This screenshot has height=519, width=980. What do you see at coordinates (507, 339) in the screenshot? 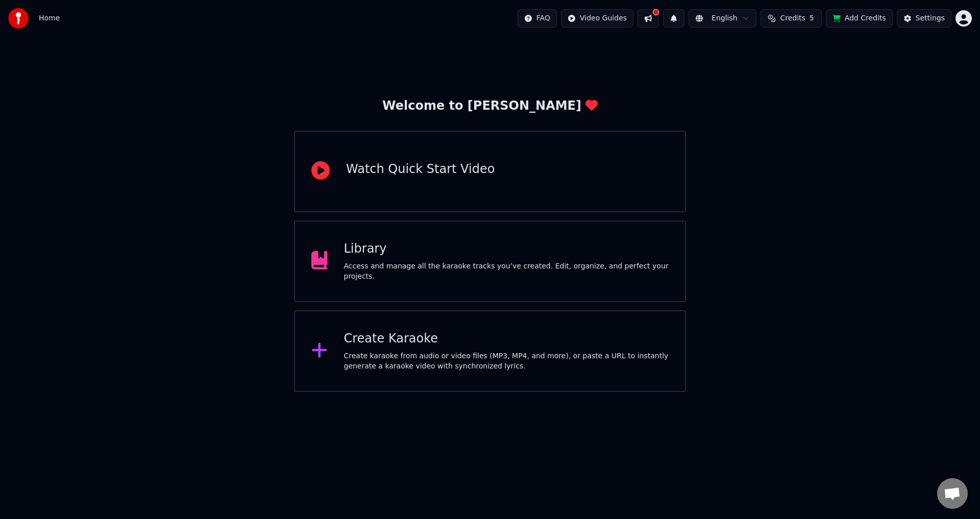
I see `div: Create Karaoke` at bounding box center [507, 339].